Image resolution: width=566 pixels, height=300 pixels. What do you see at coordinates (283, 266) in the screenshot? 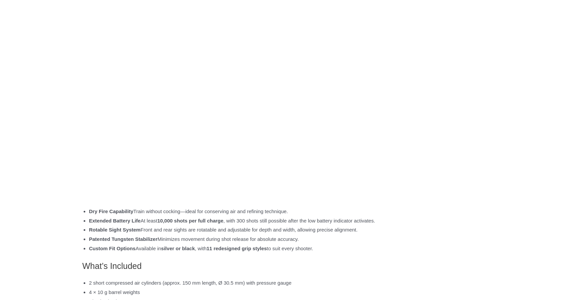
I see `h3: What’s Included` at bounding box center [283, 266].